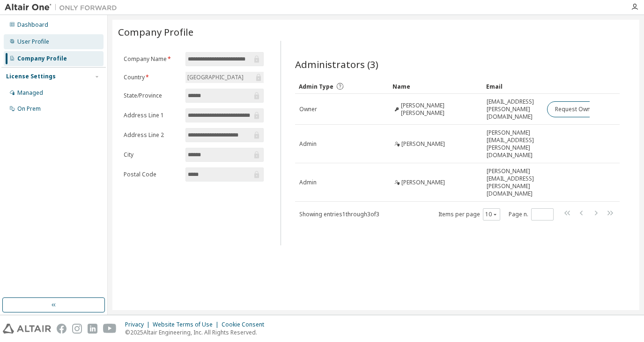 This screenshot has height=342, width=644. Describe the element at coordinates (77, 328) in the screenshot. I see `img: instagram.svg` at that location.